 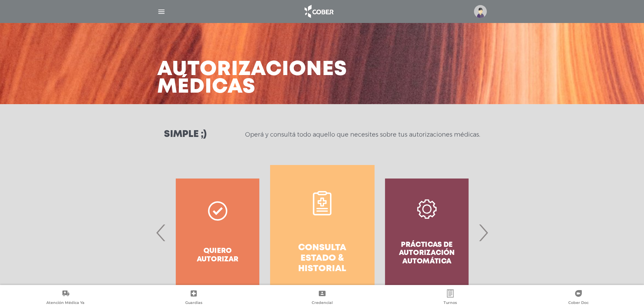 What do you see at coordinates (483, 233) in the screenshot?
I see `span: Next` at bounding box center [483, 233].